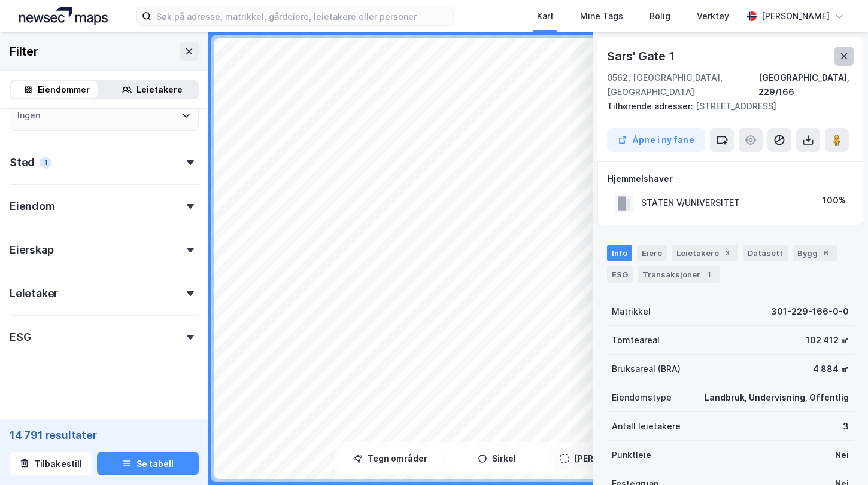 Image resolution: width=868 pixels, height=485 pixels. What do you see at coordinates (302, 16) in the screenshot?
I see `input: Søk på adresse, matrikkel, gårdeiere, leietakere eller personer` at bounding box center [302, 16].